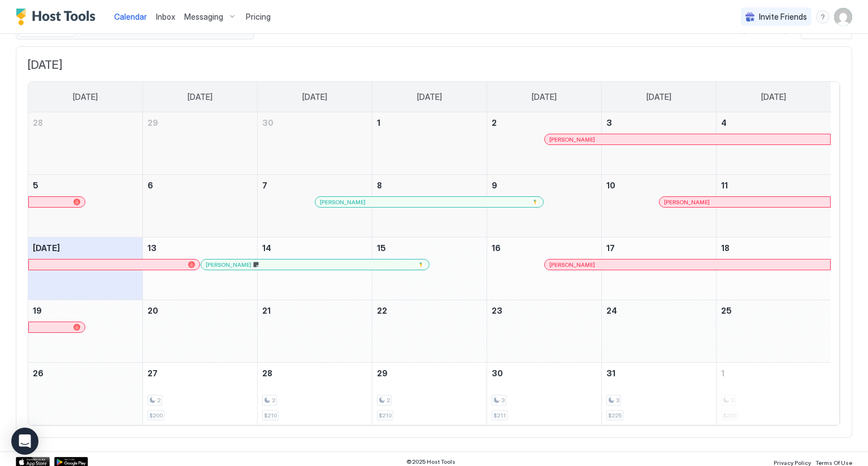 This screenshot has height=466, width=868. Describe the element at coordinates (497, 310) in the screenshot. I see `span: 23` at that location.